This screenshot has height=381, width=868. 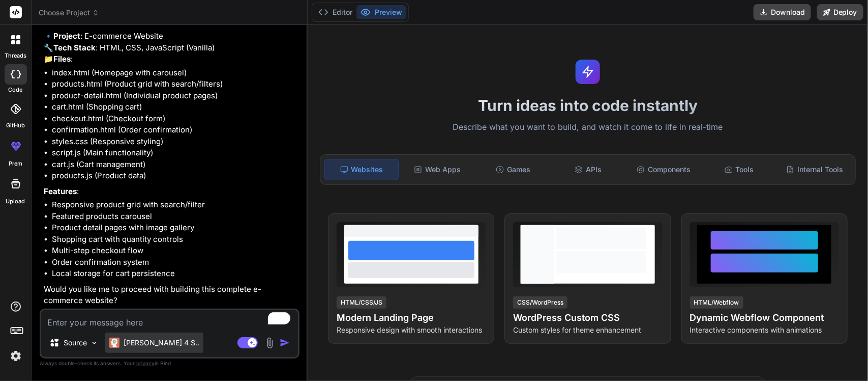 What do you see at coordinates (362, 170) in the screenshot?
I see `div: Websites` at bounding box center [362, 170].